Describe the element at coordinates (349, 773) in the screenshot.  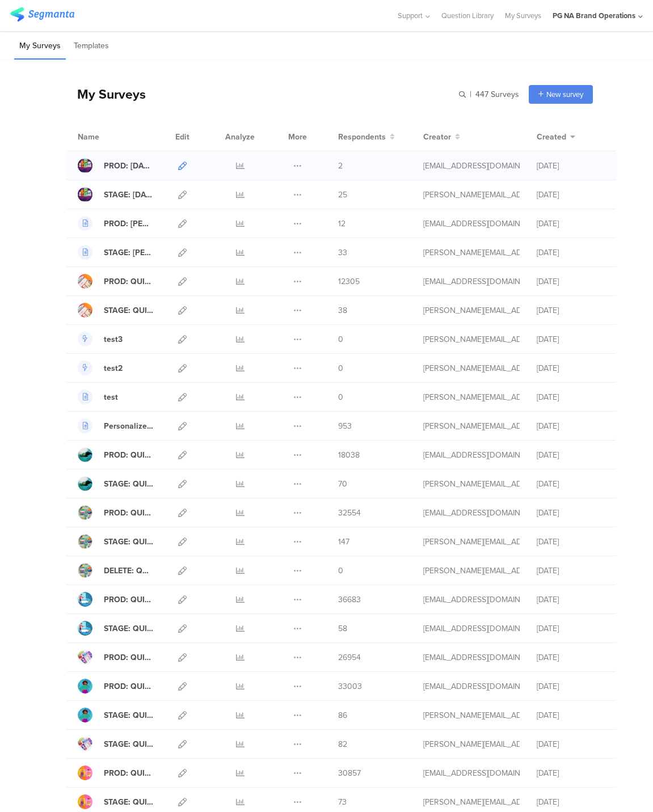
I see `span: 30857` at that location.